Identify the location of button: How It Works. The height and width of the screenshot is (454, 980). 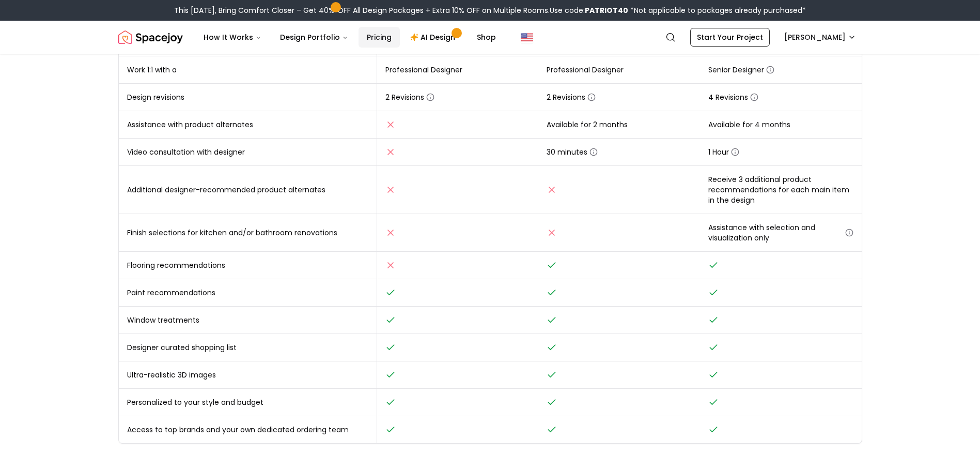
(232, 38).